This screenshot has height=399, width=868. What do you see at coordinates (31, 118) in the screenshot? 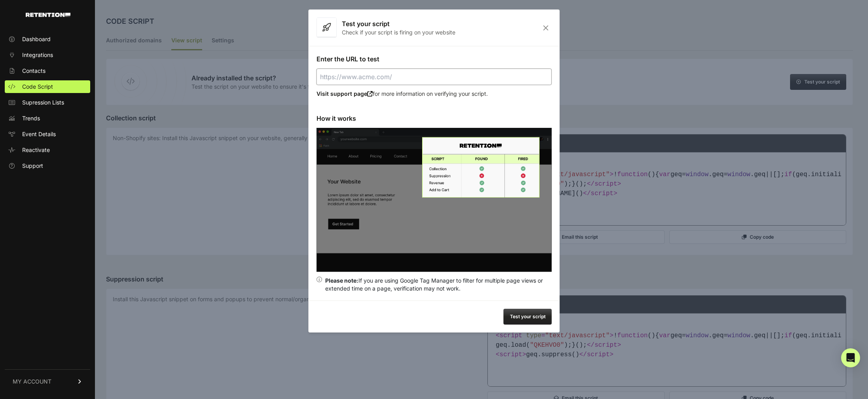
I see `span: Trends` at bounding box center [31, 118].